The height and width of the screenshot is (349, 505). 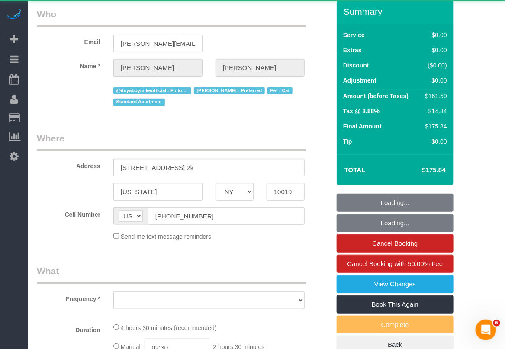 What do you see at coordinates (376, 96) in the screenshot?
I see `label: Amount (before Taxes)` at bounding box center [376, 96].